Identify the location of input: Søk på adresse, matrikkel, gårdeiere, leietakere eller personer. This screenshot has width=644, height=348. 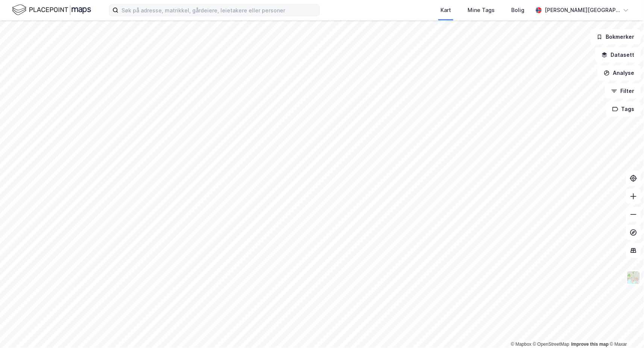
(219, 10).